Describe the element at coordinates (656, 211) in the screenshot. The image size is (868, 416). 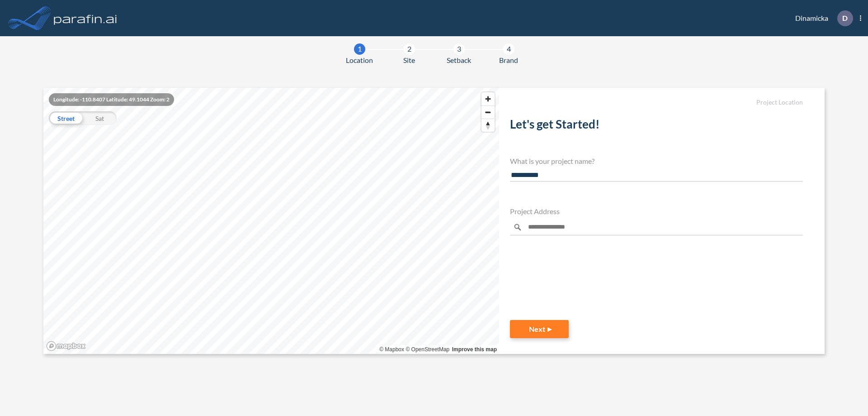
I see `h4: Project Address` at that location.